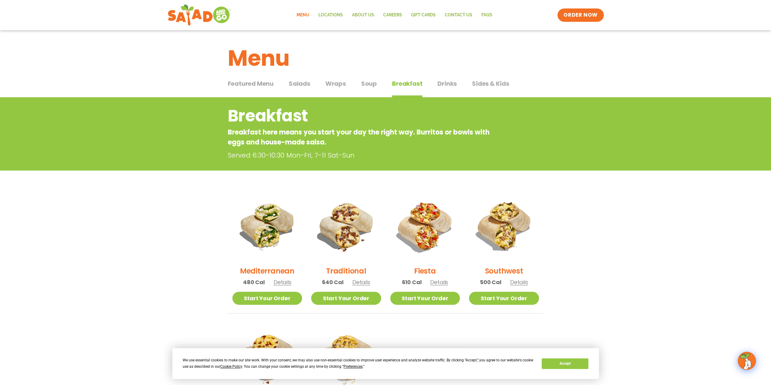  Describe the element at coordinates (423, 15) in the screenshot. I see `a: GIFT CARDS` at that location.